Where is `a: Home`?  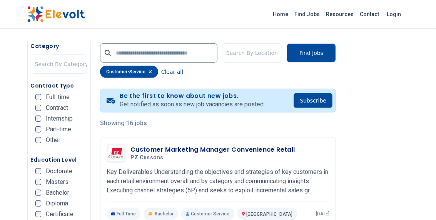
a: Home is located at coordinates (281, 14).